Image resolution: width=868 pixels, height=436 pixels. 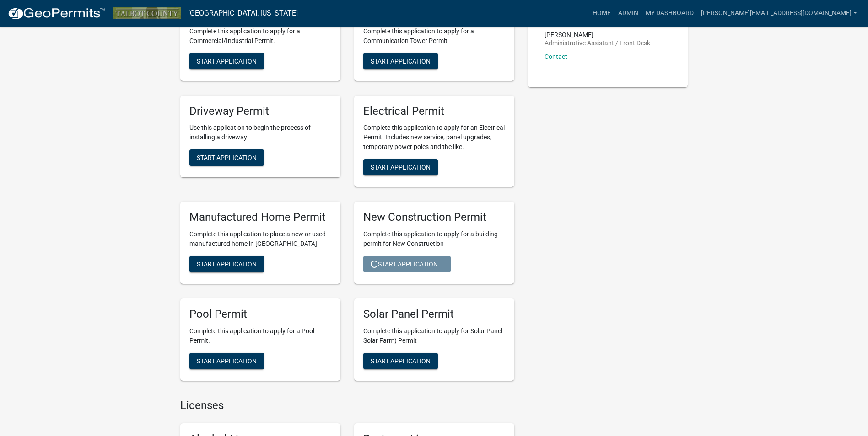 What do you see at coordinates (434, 336) in the screenshot?
I see `p: Complete this application to apply for Solar Panel Solar Farm) Permit` at bounding box center [434, 336].